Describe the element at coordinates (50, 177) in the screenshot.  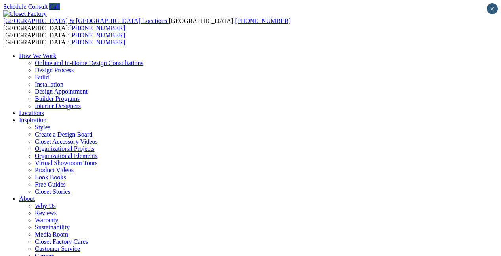
I see `a: Look Books` at that location.